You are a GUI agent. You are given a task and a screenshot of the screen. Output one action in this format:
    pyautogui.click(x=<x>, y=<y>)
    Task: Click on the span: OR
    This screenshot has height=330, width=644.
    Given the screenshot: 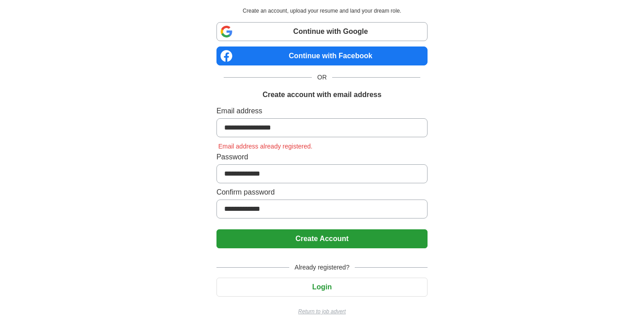 What is the action you would take?
    pyautogui.click(x=322, y=77)
    